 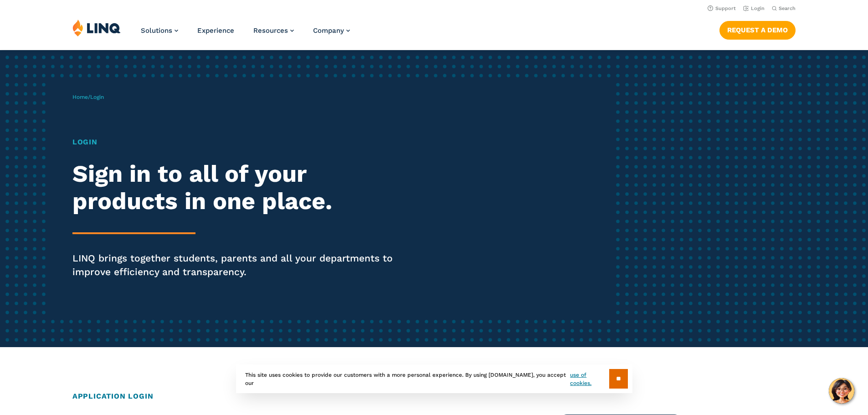 I want to click on button: Hello, have a question? Let’s chat., so click(x=841, y=391).